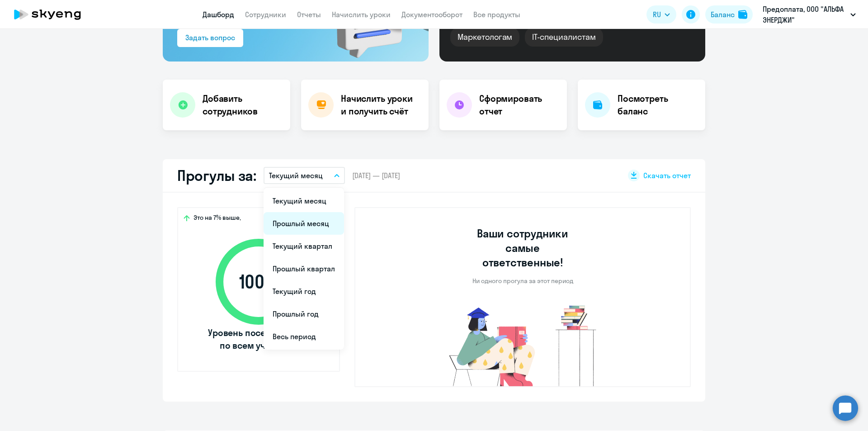 The image size is (868, 431). Describe the element at coordinates (243, 105) in the screenshot. I see `h4: Добавить сотрудников` at that location.